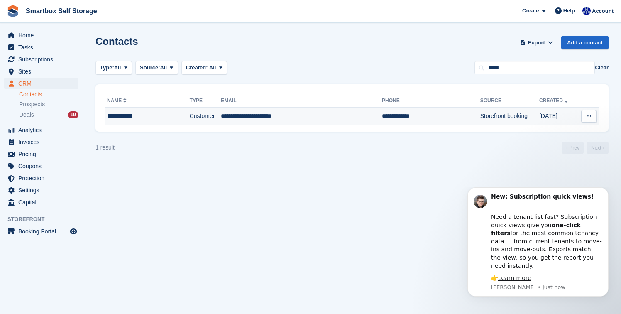  Describe the element at coordinates (536, 42) in the screenshot. I see `button: Export` at that location.